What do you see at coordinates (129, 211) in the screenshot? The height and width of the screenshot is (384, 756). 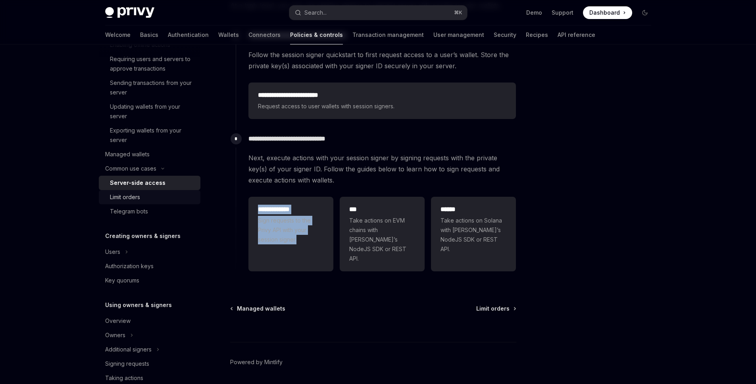 I see `div: Telegram bots` at bounding box center [129, 211].